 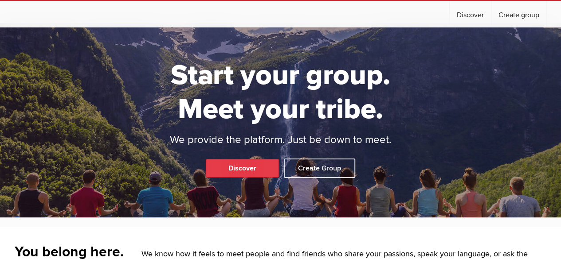 I want to click on a: Create group, so click(x=519, y=14).